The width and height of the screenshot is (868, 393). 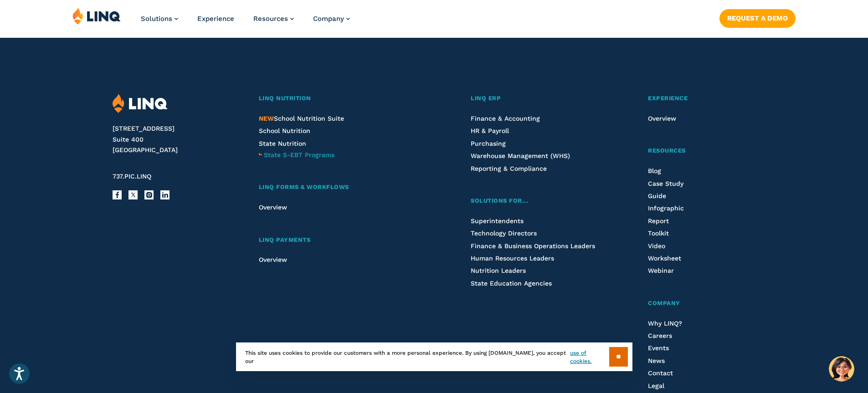 I want to click on a: Case Study, so click(x=665, y=184).